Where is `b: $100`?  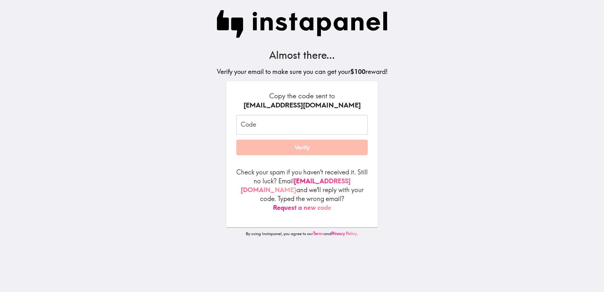
b: $100 is located at coordinates (358, 71).